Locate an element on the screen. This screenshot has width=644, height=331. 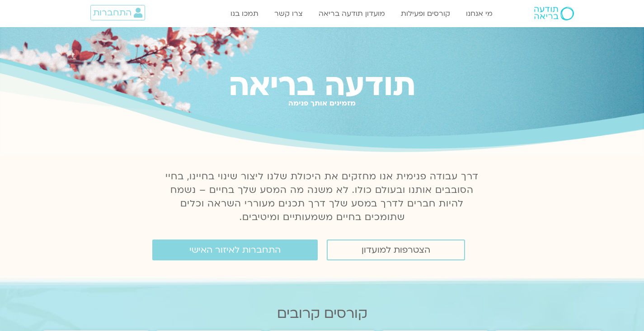
img: תודעה בריאה is located at coordinates (554, 14).